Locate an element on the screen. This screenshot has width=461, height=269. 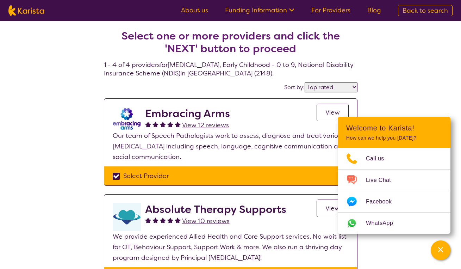
h2: Select one or more providers and click the 'NEXT' button to proceed is located at coordinates (231, 42).